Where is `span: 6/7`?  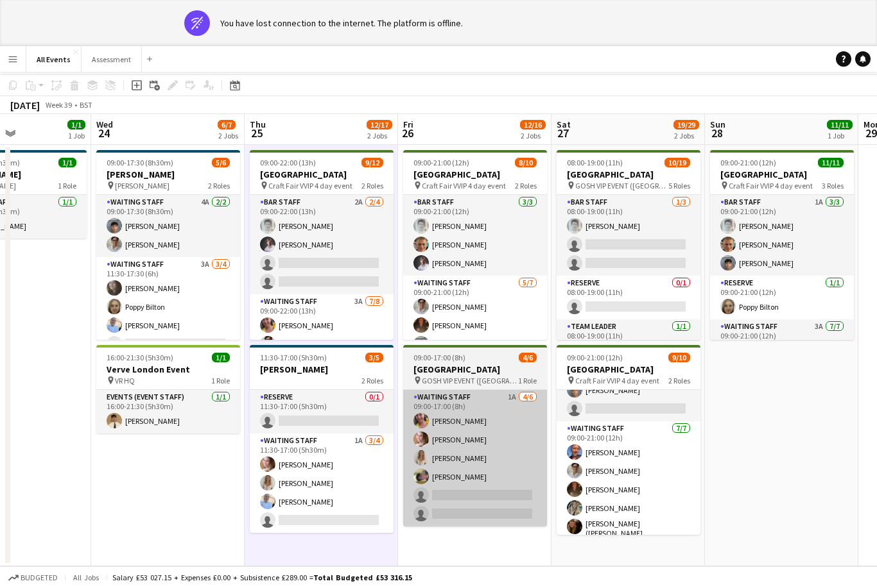 span: 6/7 is located at coordinates (227, 125).